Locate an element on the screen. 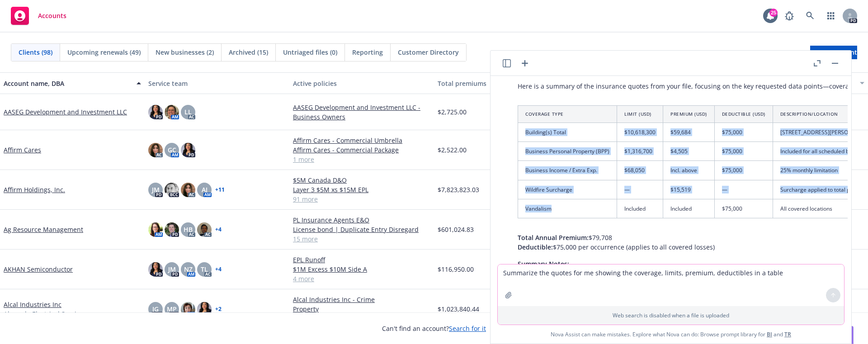 The image size is (868, 344). div: Service team is located at coordinates (217, 83).